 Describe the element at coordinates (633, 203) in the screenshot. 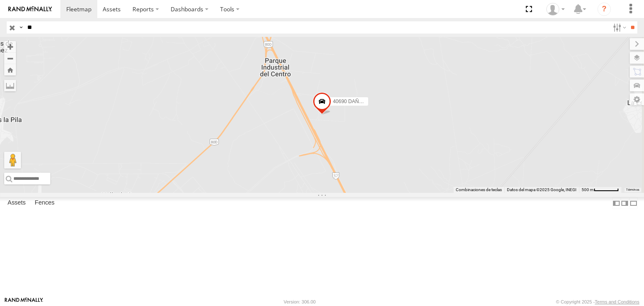

I see `label: Hide Summary Table` at that location.